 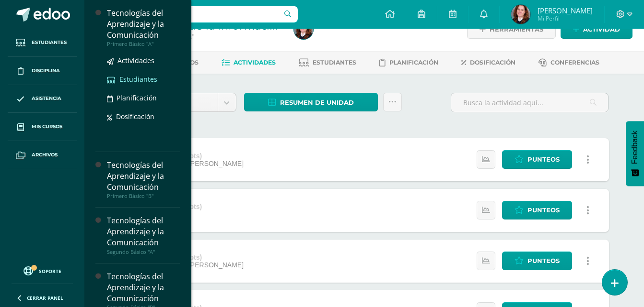 I want to click on a: Herramientas, so click(x=511, y=29).